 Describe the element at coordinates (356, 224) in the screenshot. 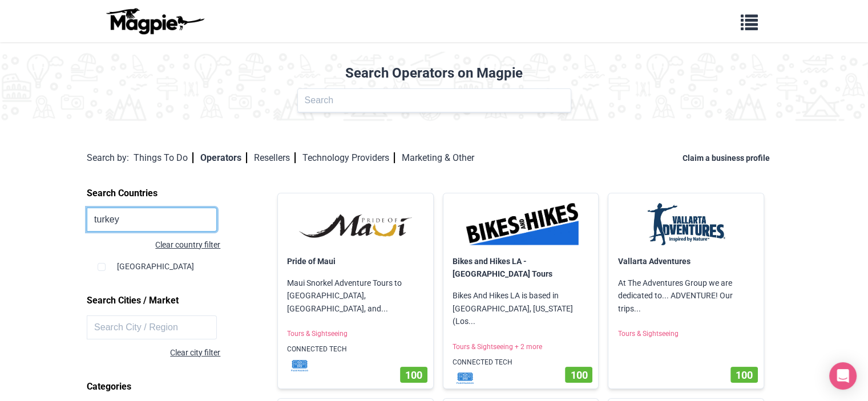

I see `img: Pride of Maui logo` at that location.